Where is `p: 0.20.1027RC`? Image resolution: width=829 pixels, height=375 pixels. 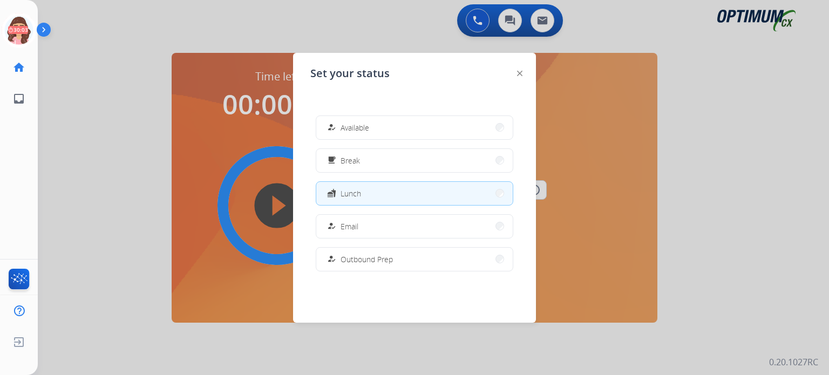 p: 0.20.1027RC is located at coordinates (793, 362).